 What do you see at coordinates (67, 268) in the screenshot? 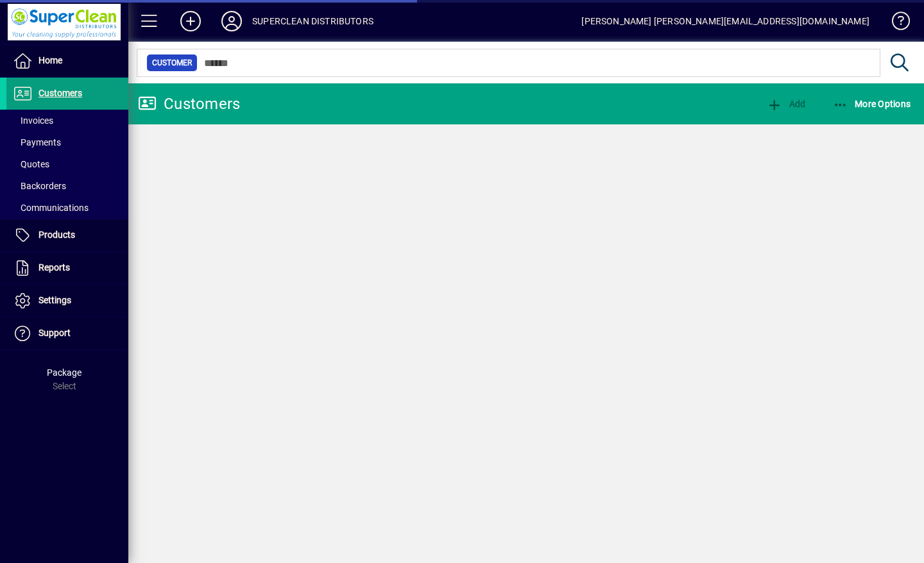
I see `a: Reports` at bounding box center [67, 268].